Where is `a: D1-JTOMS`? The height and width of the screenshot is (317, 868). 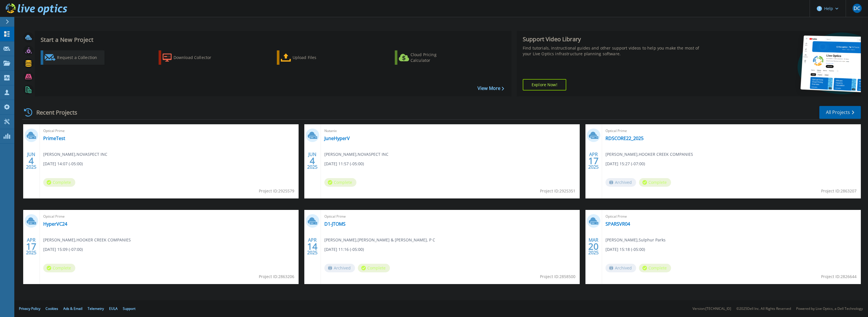 a: D1-JTOMS is located at coordinates (335, 224).